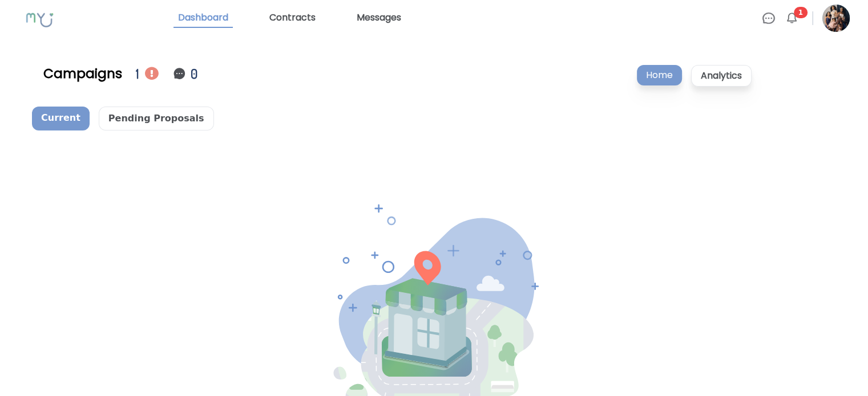  Describe the element at coordinates (659, 75) in the screenshot. I see `p: Home` at that location.